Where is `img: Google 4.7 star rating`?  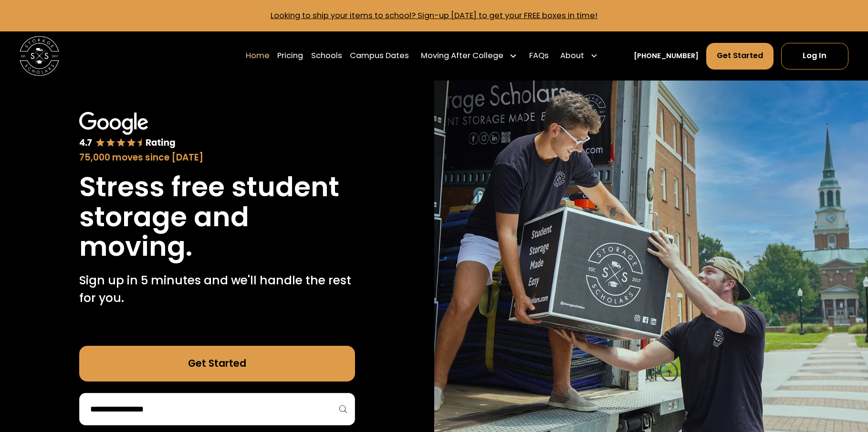
img: Google 4.7 star rating is located at coordinates (127, 130).